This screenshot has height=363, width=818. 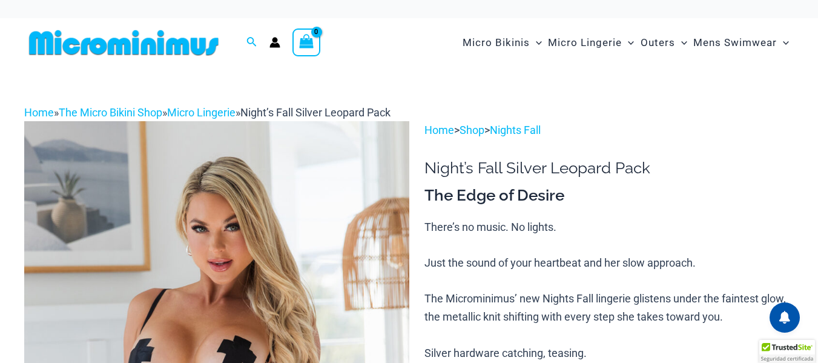 I want to click on img: MM SHOP LOGO FLAT, so click(x=124, y=42).